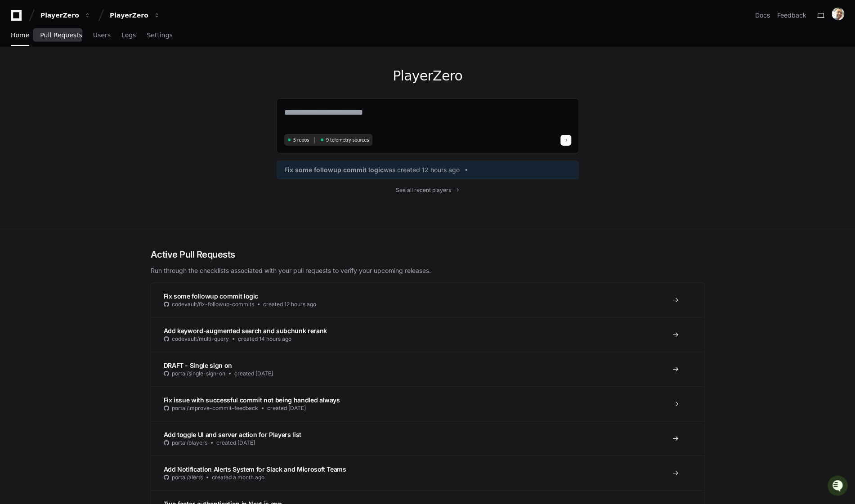 This screenshot has height=504, width=855. Describe the element at coordinates (289, 305) in the screenshot. I see `span: created 12 hours ago` at that location.